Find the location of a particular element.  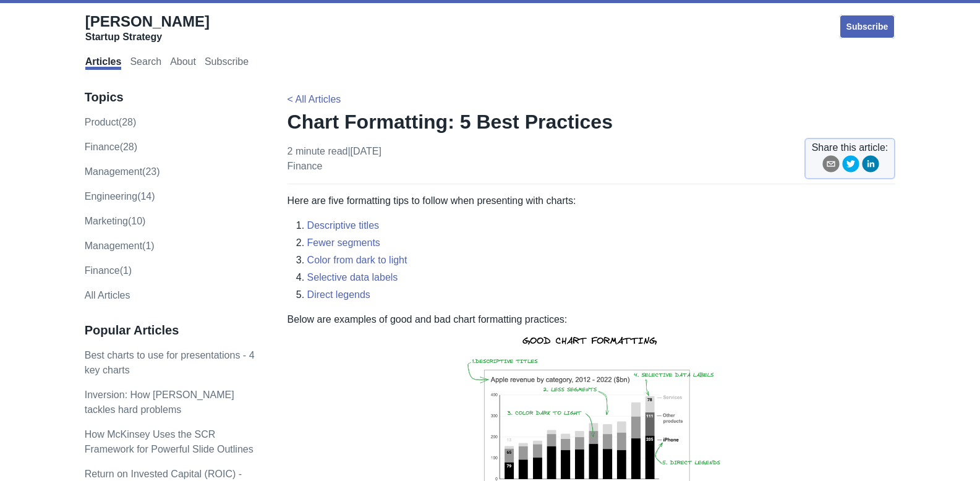

div: Startup Strategy is located at coordinates (147, 37).